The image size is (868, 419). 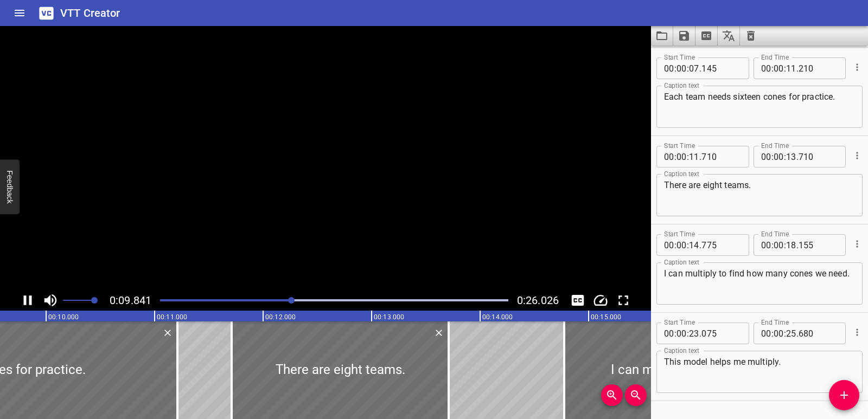 What do you see at coordinates (577, 300) in the screenshot?
I see `div: Hide/Show Captions` at bounding box center [577, 300].